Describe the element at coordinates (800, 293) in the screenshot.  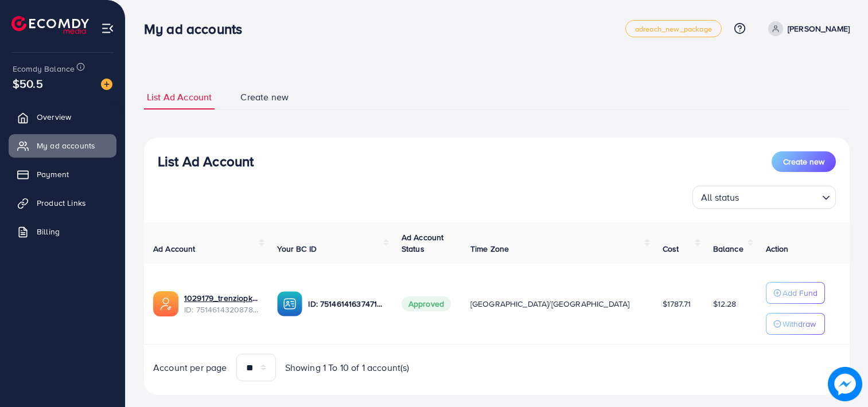
I see `p: Add Fund` at that location.